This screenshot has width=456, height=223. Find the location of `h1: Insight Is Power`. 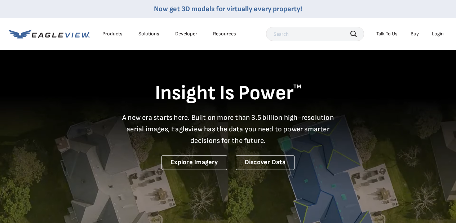

h1: Insight Is Power is located at coordinates (228, 93).